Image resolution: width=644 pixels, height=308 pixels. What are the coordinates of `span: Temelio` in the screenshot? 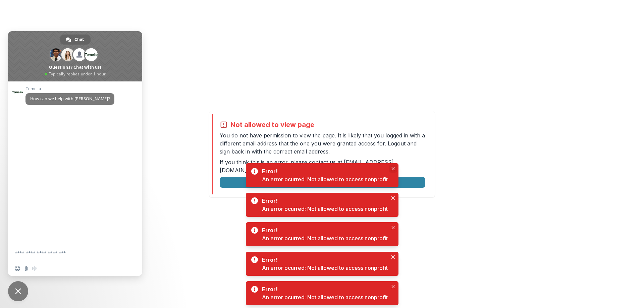 It's located at (70, 89).